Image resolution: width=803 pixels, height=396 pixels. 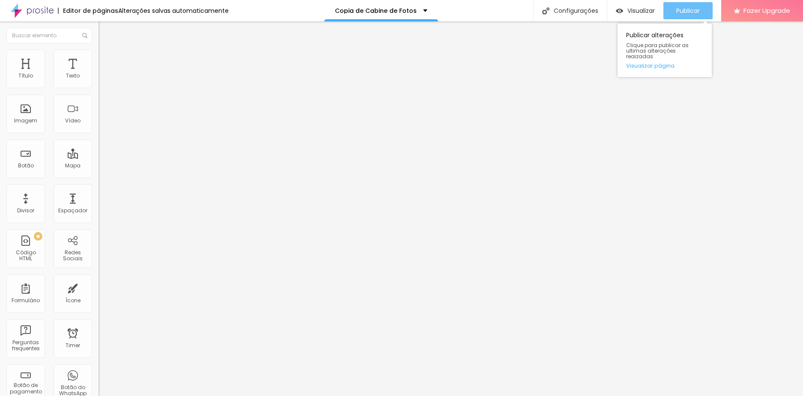 What do you see at coordinates (25, 256) in the screenshot?
I see `div: Código HTML` at bounding box center [25, 256].